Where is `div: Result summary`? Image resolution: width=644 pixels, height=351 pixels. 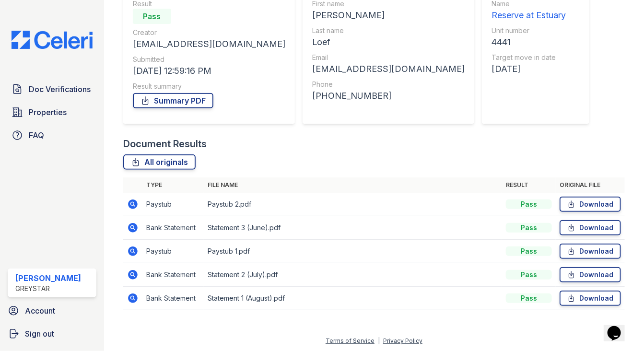 div: Result summary is located at coordinates (209, 86).